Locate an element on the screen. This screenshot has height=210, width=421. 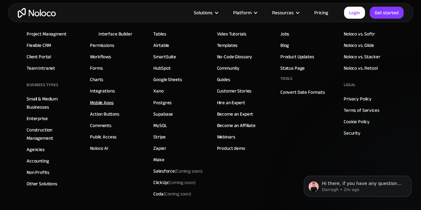
a: Flexible CRM is located at coordinates (39, 45).